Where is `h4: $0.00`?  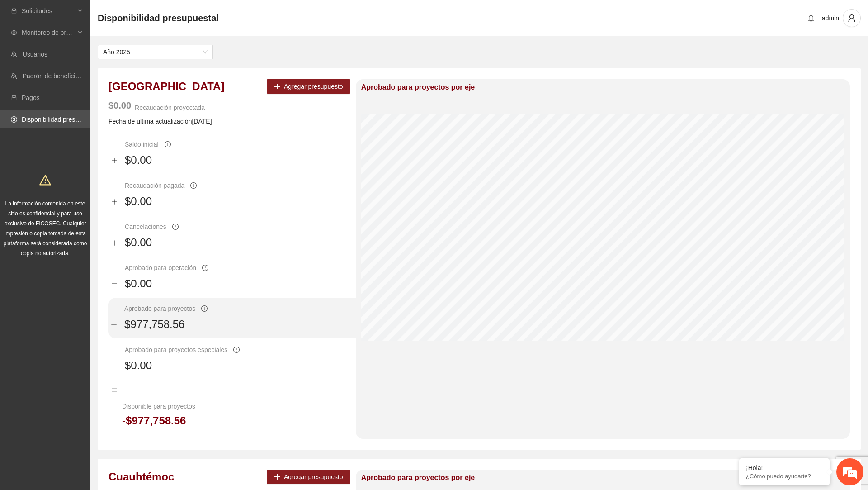 h4: $0.00 is located at coordinates (120, 105).